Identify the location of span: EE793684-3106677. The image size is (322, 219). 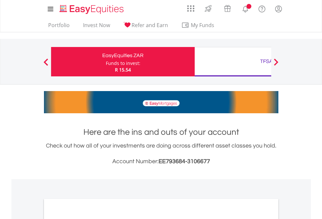
(184, 161).